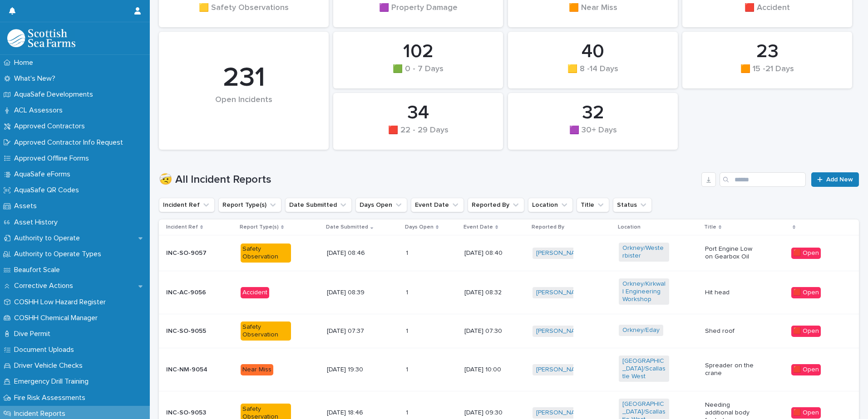 The height and width of the screenshot is (419, 868). What do you see at coordinates (593, 135) in the screenshot?
I see `div: 🟪 30+ Days` at bounding box center [593, 135].